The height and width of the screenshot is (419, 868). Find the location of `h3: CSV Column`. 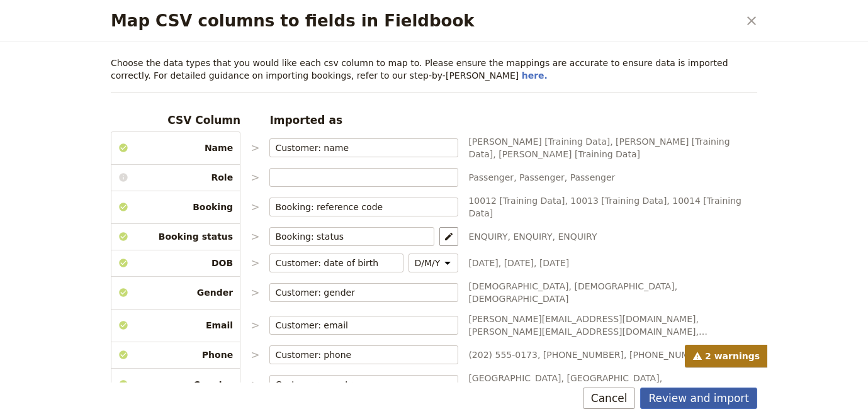

h3: CSV Column is located at coordinates (175, 120).